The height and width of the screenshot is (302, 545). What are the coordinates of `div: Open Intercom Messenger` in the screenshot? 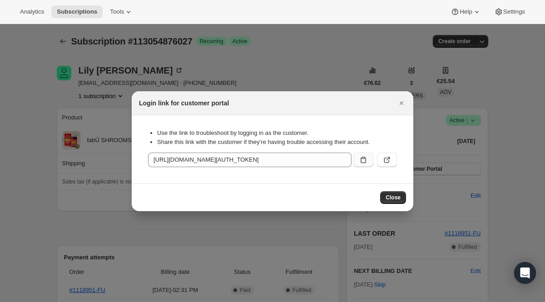 It's located at (525, 273).